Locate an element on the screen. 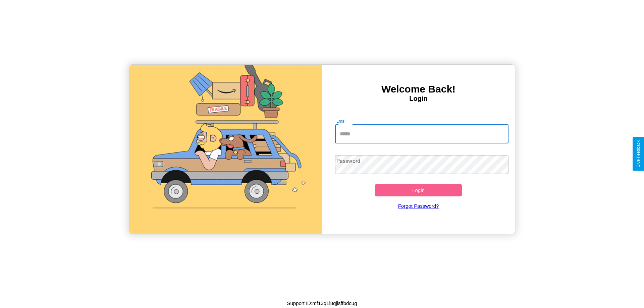 Image resolution: width=644 pixels, height=308 pixels. p: Support ID: mf13q1l8qjlsffbdcug is located at coordinates (322, 303).